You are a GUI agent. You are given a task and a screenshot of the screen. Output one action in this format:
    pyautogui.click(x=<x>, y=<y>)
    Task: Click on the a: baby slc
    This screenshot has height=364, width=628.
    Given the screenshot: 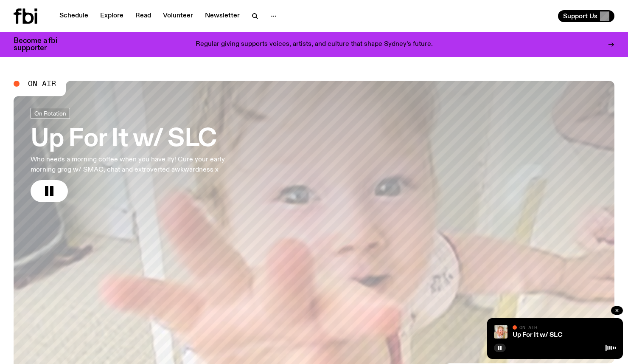 What is the action you would take?
    pyautogui.click(x=501, y=331)
    